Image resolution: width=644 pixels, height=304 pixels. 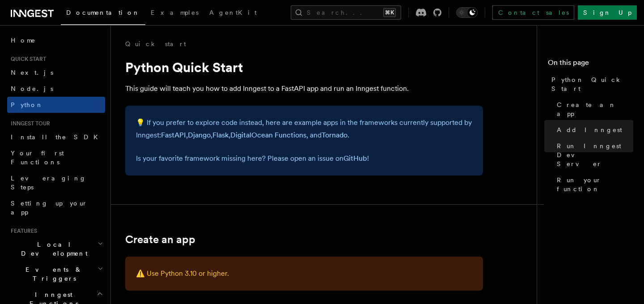 I want to click on a: Sign Up, so click(x=607, y=13).